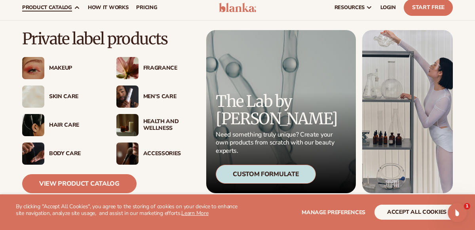  I want to click on div: Makeup, so click(75, 68).